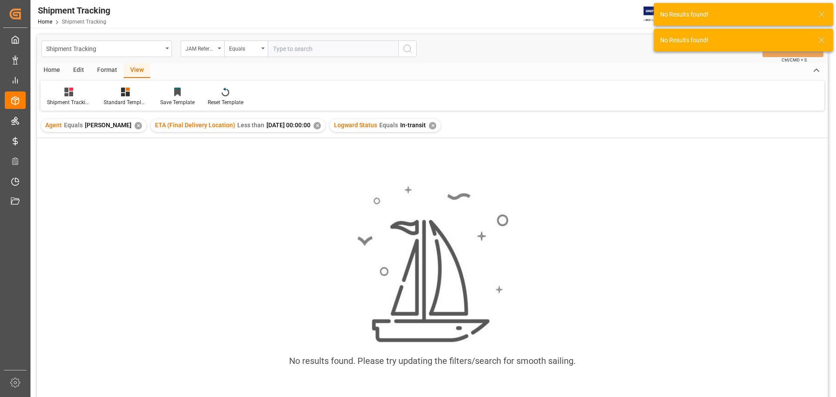  I want to click on img: Exertis%20JAM%20-%20Email%20Logo.jpg_1722504956.jpg, so click(658, 14).